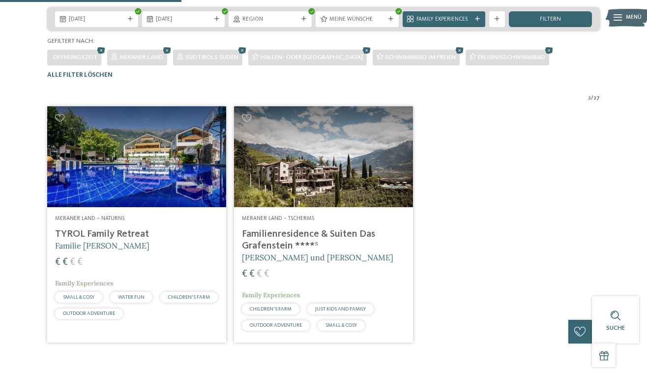 Image resolution: width=647 pixels, height=375 pixels. Describe the element at coordinates (550, 19) in the screenshot. I see `span: filtern` at that location.